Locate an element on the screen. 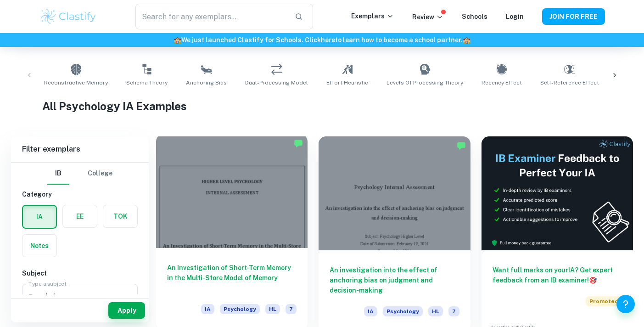 Image resolution: width=644 pixels, height=327 pixels. span: Levels of Processing Theory is located at coordinates (425, 83).